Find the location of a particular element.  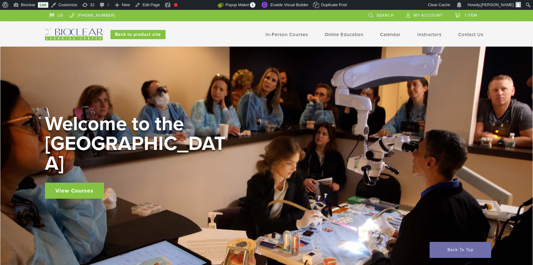

a: Instructors is located at coordinates (430, 34).